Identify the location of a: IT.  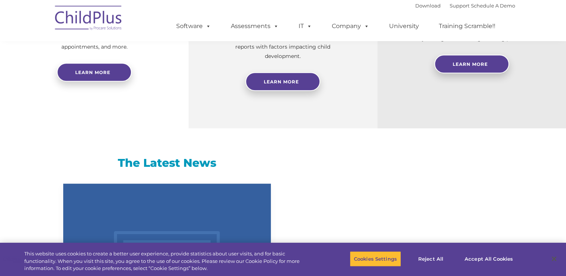
(305, 26).